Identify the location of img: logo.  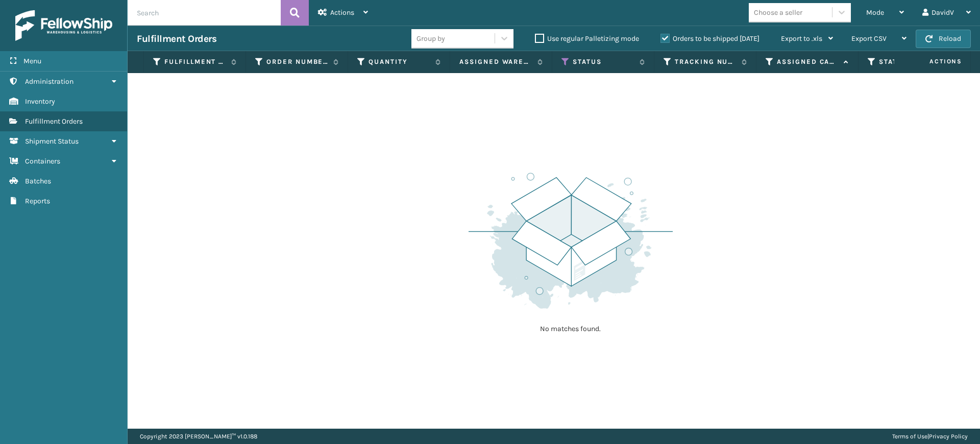
(64, 25).